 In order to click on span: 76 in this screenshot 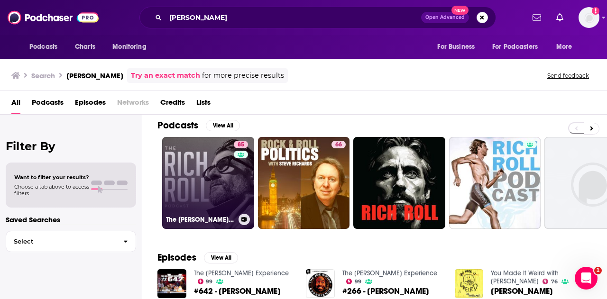, I will do `click(555, 282)`.